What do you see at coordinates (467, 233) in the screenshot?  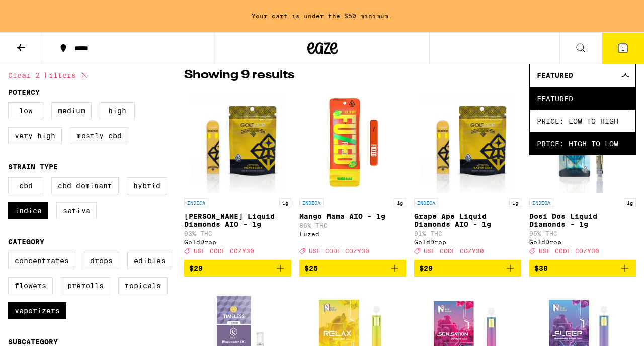 I see `p: 91% THC` at bounding box center [467, 233].